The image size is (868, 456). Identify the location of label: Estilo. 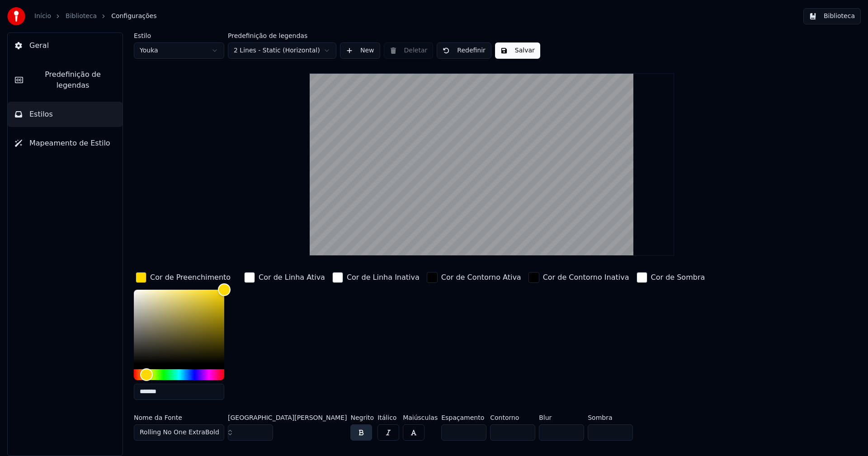
(179, 35).